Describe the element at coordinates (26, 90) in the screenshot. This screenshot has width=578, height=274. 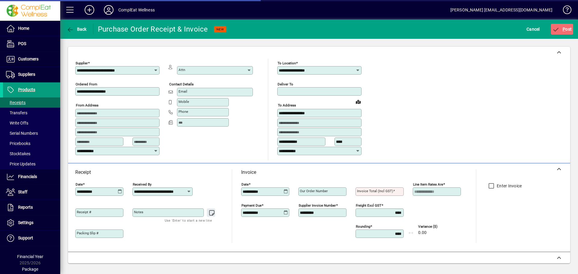
I see `span: Products` at that location.